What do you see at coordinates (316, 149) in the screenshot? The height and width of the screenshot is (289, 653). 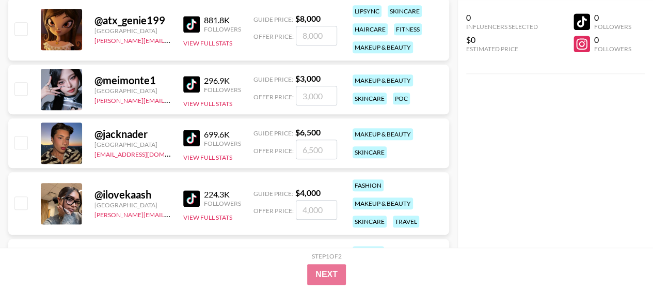 I see `input: 6,500` at bounding box center [316, 149].